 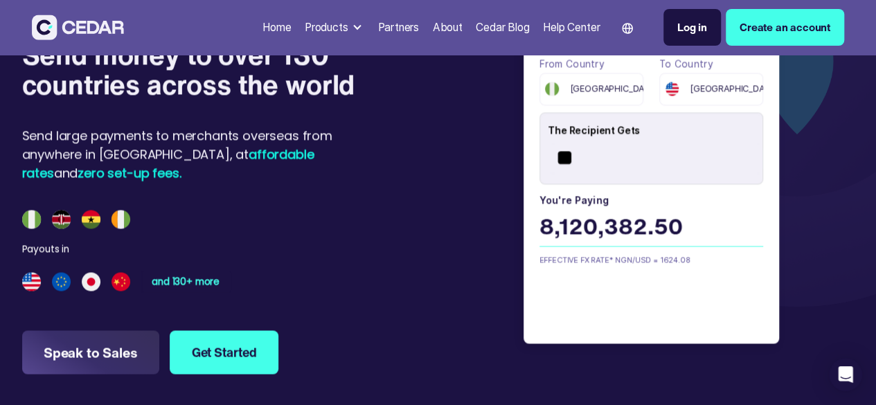 I want to click on a: Partners, so click(x=398, y=27).